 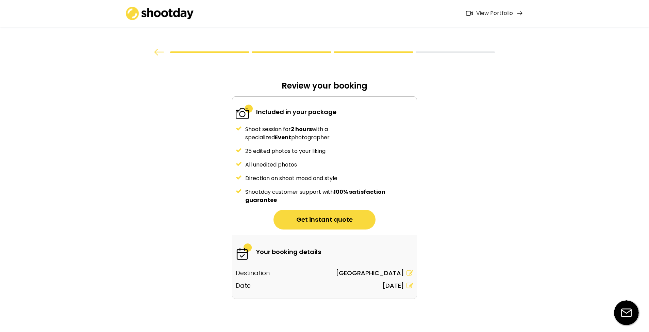 What do you see at coordinates (494, 13) in the screenshot?
I see `div: View Portfolio` at bounding box center [494, 13].